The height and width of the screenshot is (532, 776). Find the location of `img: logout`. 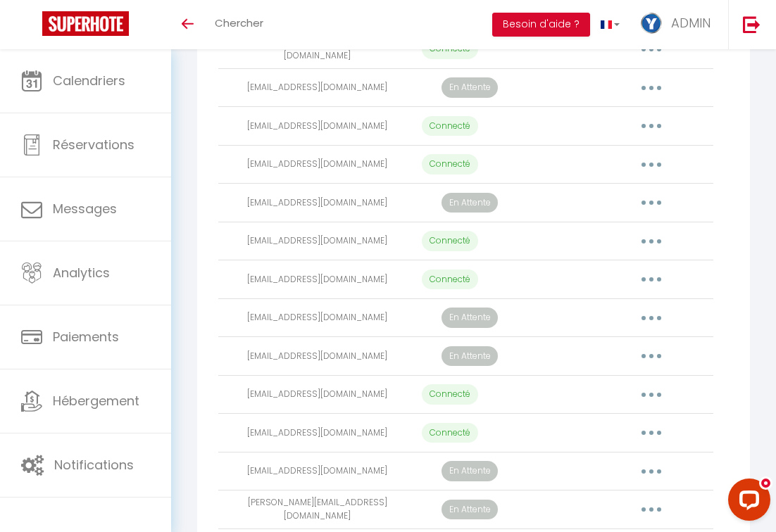

img: logout is located at coordinates (752, 24).